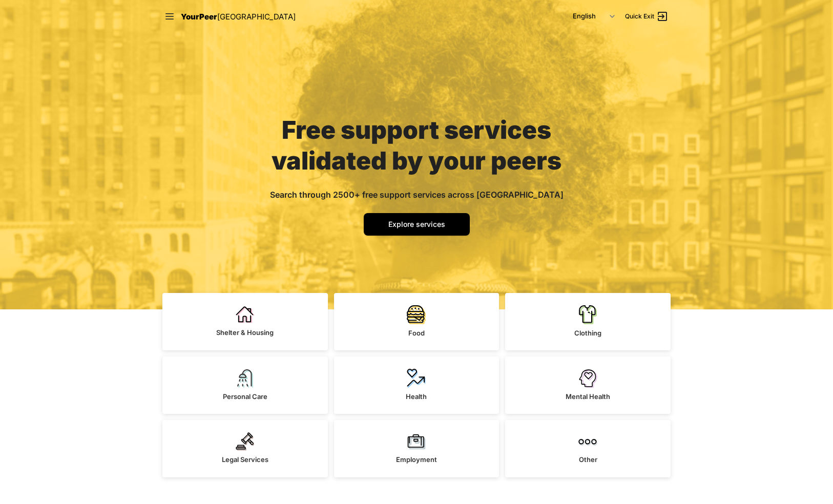 The height and width of the screenshot is (504, 833). I want to click on span: Mental Health, so click(588, 396).